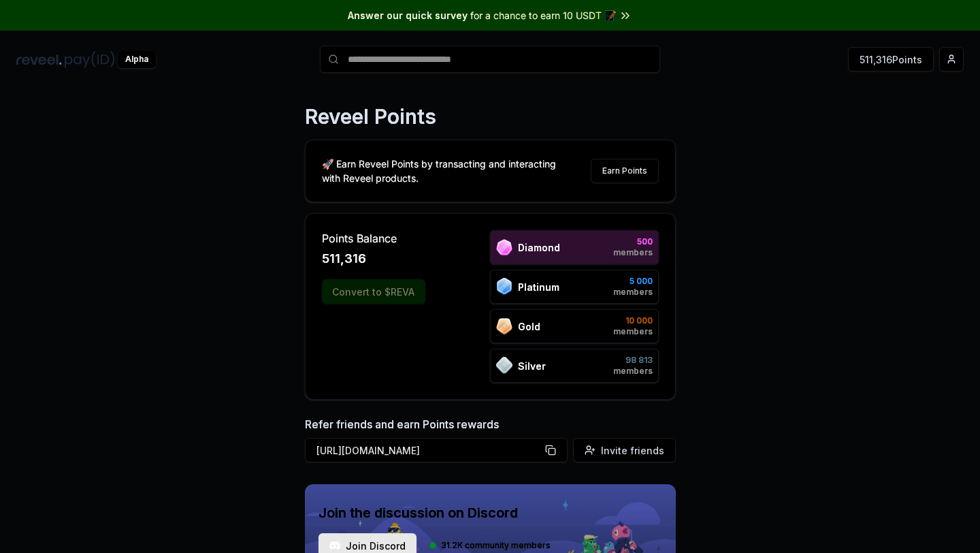  I want to click on span: Answer our quick survey, so click(408, 15).